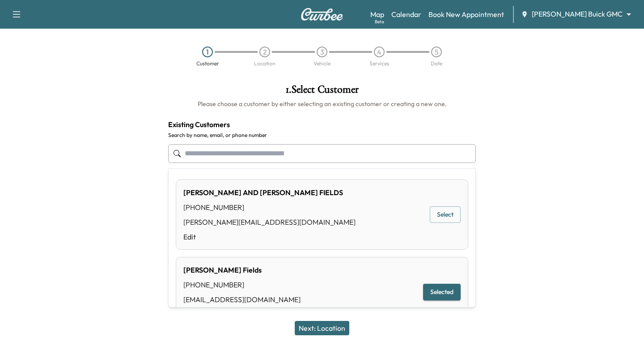 Image resolution: width=644 pixels, height=346 pixels. I want to click on div: Location, so click(265, 64).